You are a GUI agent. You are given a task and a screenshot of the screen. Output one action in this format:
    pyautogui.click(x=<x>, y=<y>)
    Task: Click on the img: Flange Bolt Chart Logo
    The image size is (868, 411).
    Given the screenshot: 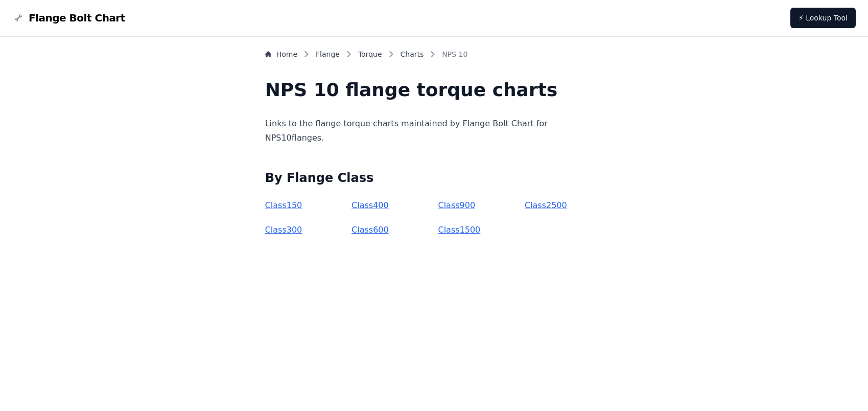 What is the action you would take?
    pyautogui.click(x=19, y=18)
    